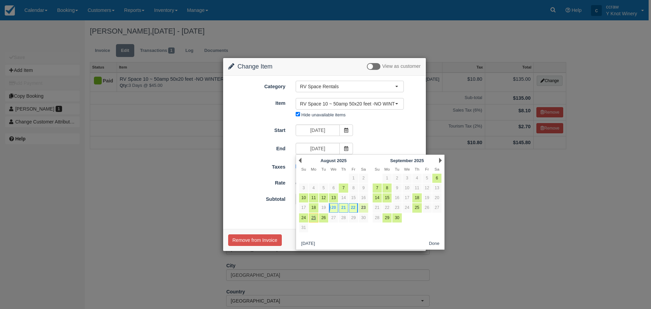  I want to click on a: 31, so click(303, 227).